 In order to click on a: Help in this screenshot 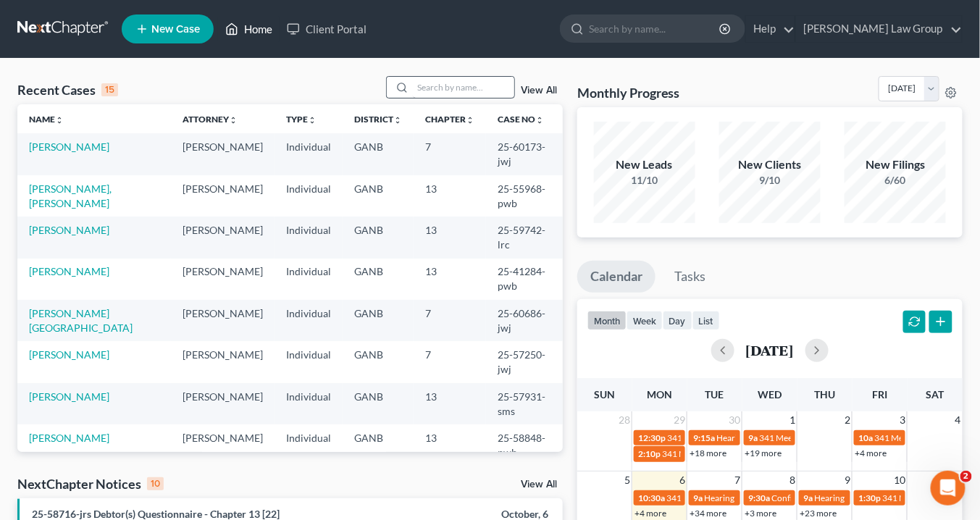, I will do `click(770, 29)`.